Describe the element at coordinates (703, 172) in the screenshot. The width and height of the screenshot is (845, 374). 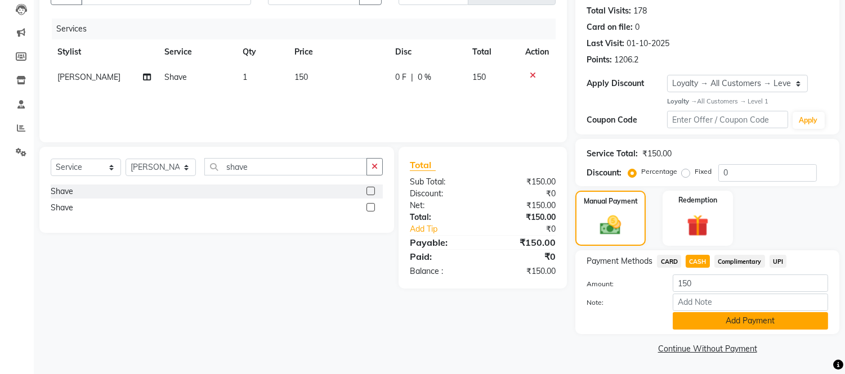
I see `label: Fixed` at that location.